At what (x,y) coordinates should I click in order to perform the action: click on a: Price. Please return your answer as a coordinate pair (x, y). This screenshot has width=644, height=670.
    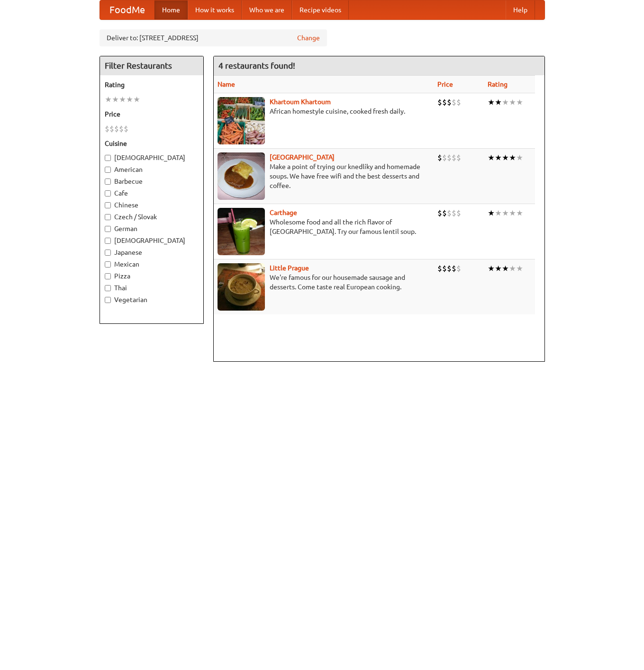
    Looking at the image, I should click on (445, 84).